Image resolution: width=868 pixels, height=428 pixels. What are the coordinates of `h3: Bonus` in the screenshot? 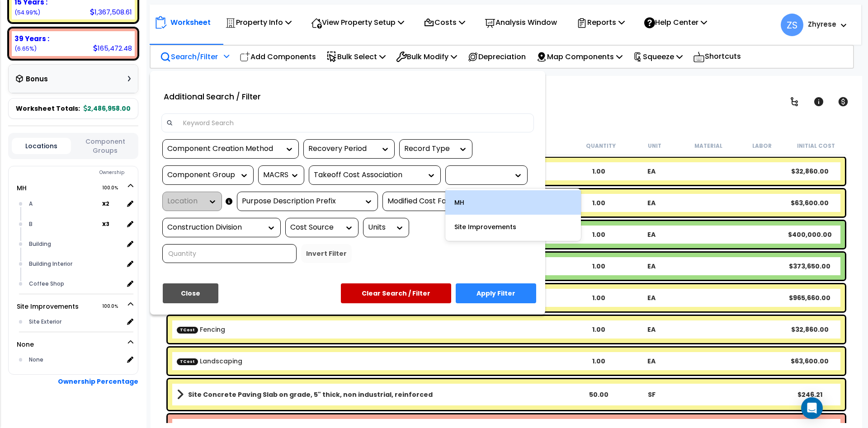 It's located at (37, 79).